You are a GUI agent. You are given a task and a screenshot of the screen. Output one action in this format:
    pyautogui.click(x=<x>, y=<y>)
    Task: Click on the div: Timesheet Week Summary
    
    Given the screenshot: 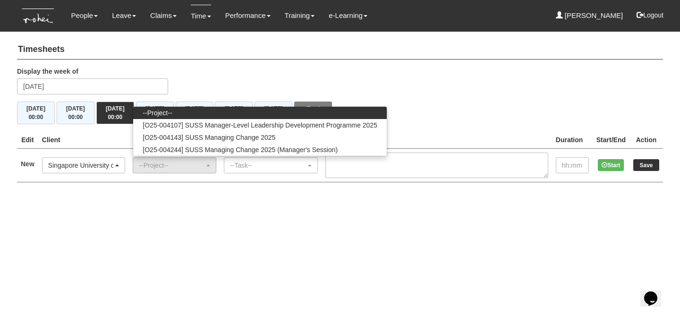 What is the action you would take?
    pyautogui.click(x=340, y=113)
    